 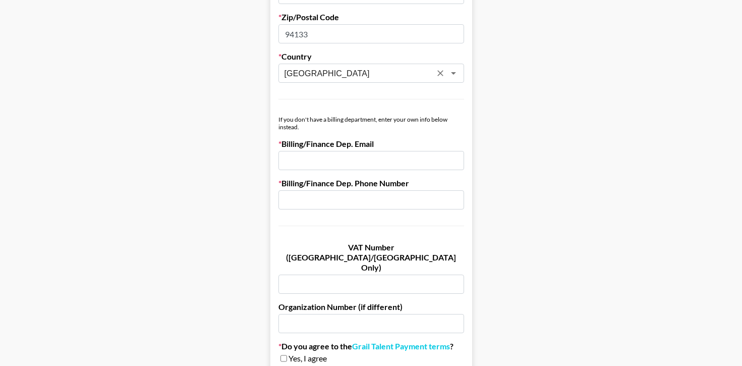 What do you see at coordinates (371, 346) in the screenshot?
I see `label: Do you agree to the ?` at bounding box center [371, 346].